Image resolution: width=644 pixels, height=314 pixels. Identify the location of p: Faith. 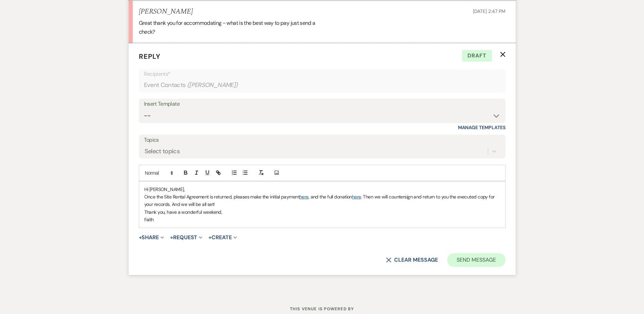
(322, 220).